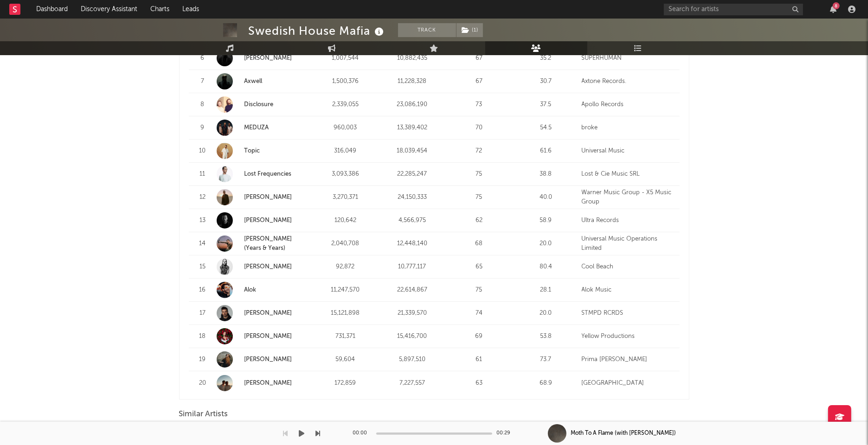 The width and height of the screenshot is (868, 445). What do you see at coordinates (346, 359) in the screenshot?
I see `div: 59,604` at bounding box center [346, 359].